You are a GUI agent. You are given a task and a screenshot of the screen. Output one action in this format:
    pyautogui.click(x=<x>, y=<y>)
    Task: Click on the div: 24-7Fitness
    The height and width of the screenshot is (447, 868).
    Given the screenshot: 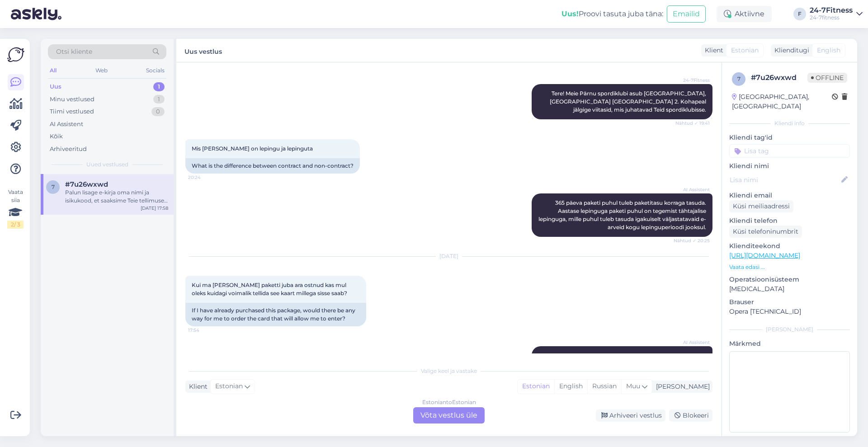 What is the action you would take?
    pyautogui.click(x=831, y=10)
    